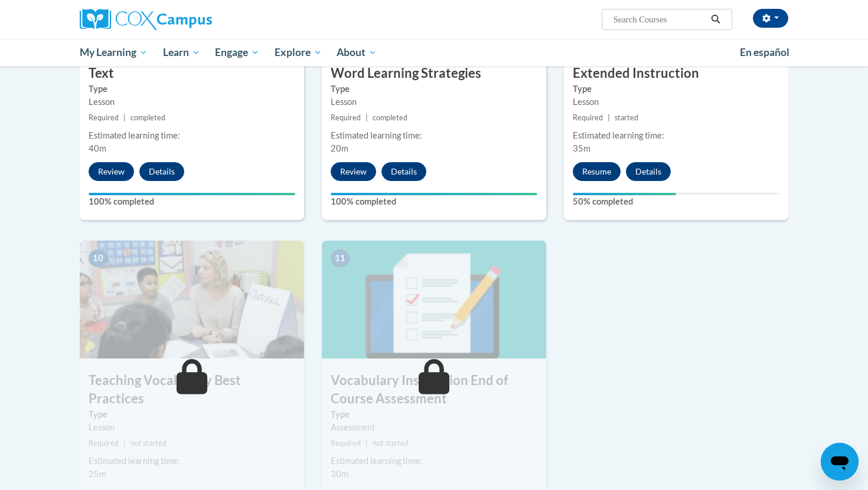  I want to click on a: Cox Campus, so click(192, 19).